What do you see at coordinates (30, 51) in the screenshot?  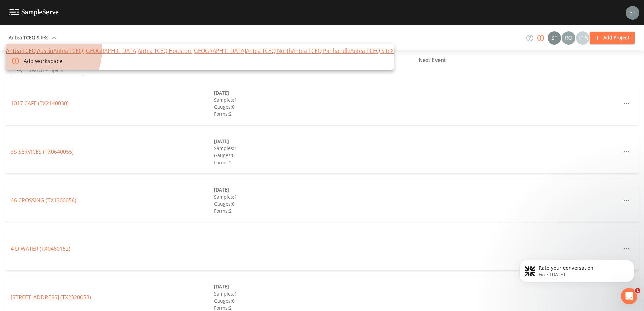 I see `a: Antea TCEQ Austin` at bounding box center [30, 51].